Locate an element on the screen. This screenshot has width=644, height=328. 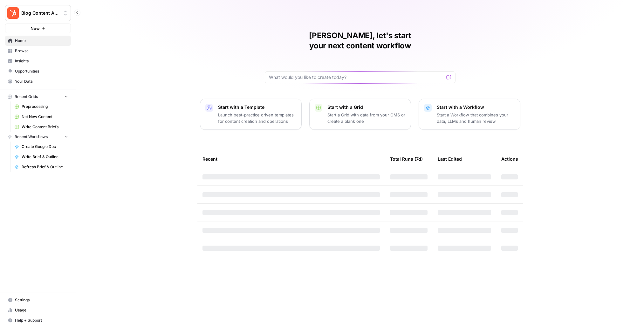
div: Last Edited is located at coordinates (450, 159).